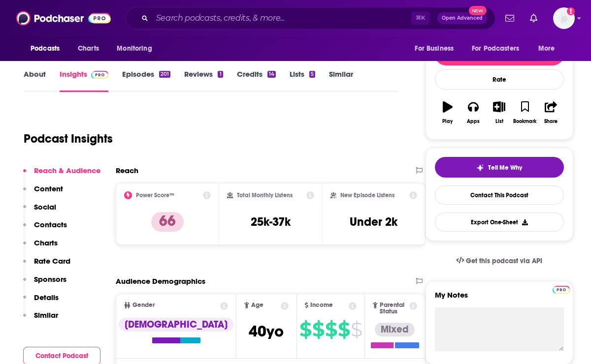  What do you see at coordinates (43, 193) in the screenshot?
I see `button: Content` at bounding box center [43, 193].